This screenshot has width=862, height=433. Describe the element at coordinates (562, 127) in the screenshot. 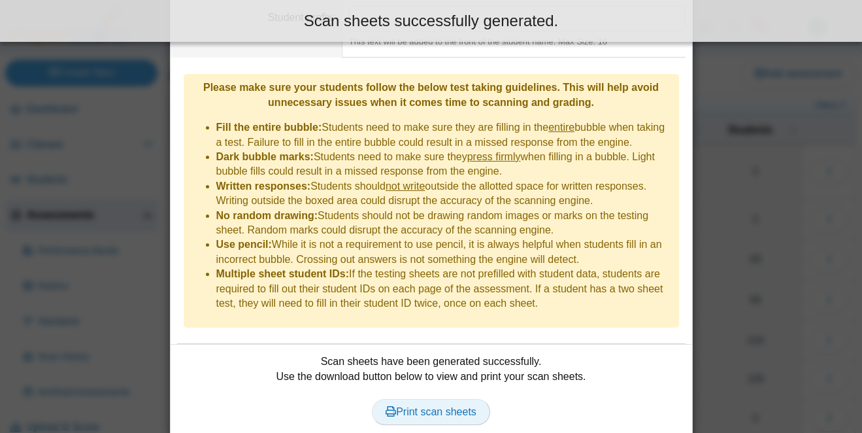

I see `u: entire` at that location.